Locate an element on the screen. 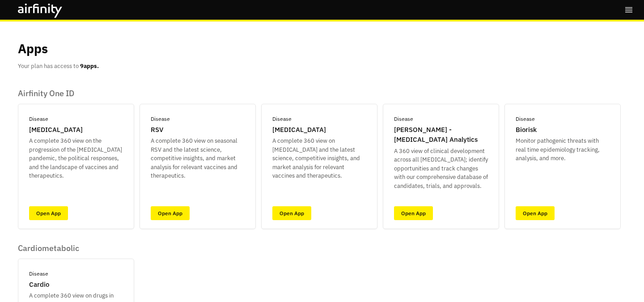 The width and height of the screenshot is (644, 302). p: Apps is located at coordinates (32, 49).